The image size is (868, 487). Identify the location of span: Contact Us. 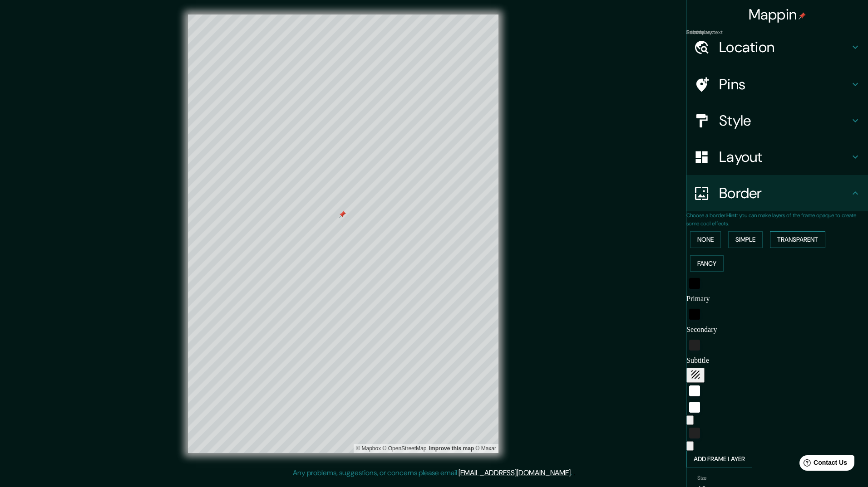
(43, 11).